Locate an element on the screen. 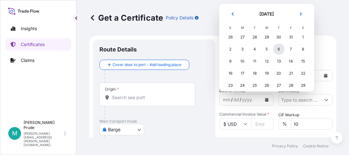 The height and width of the screenshot is (155, 349). div: Monday, November 17, 2025 is located at coordinates (242, 74).